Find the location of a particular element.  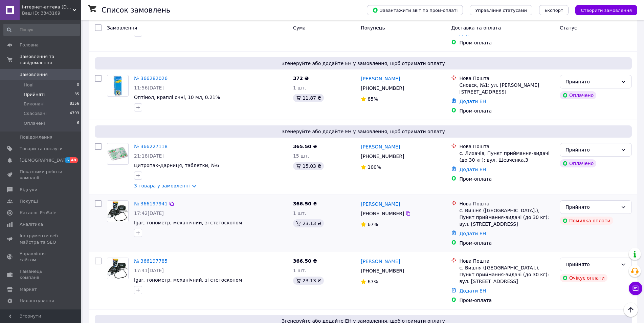

span: 0 is located at coordinates (78, 85).